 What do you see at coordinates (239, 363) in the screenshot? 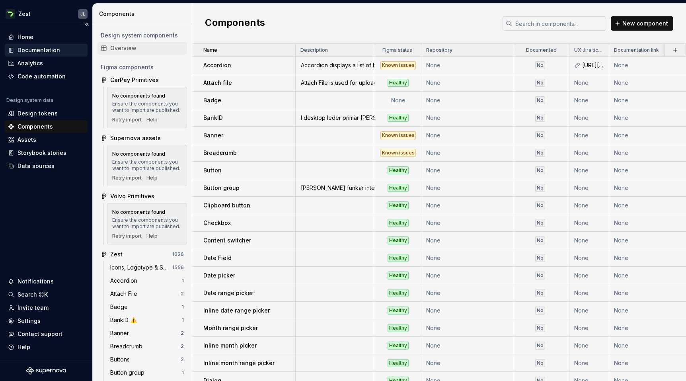
I see `p: Inline month range picker` at bounding box center [239, 363].